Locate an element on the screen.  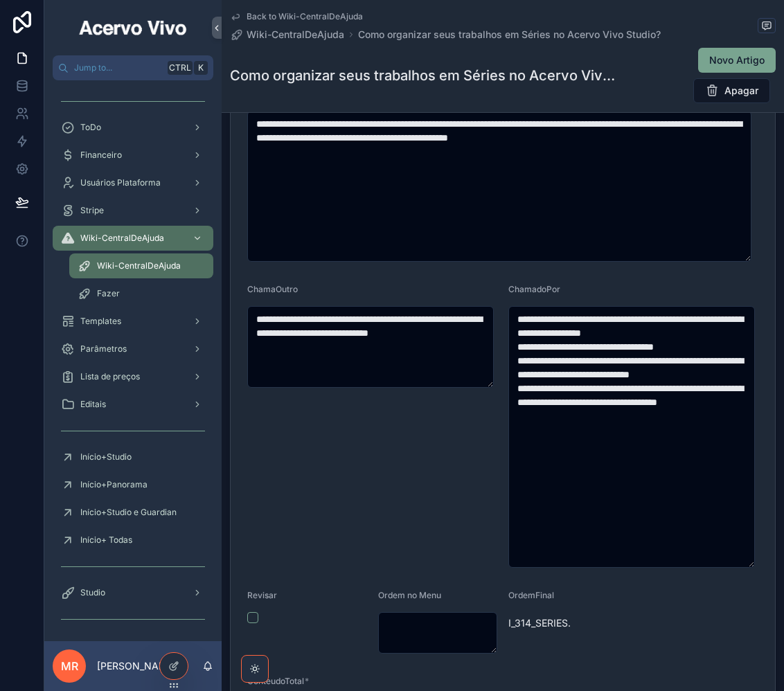
span: Apagar is located at coordinates (741, 91).